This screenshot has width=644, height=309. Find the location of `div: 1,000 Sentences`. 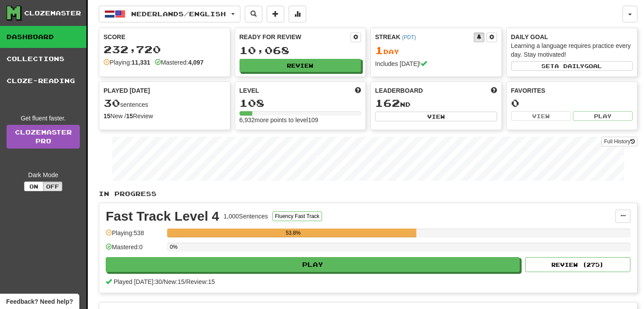

div: 1,000 Sentences is located at coordinates (246, 216).